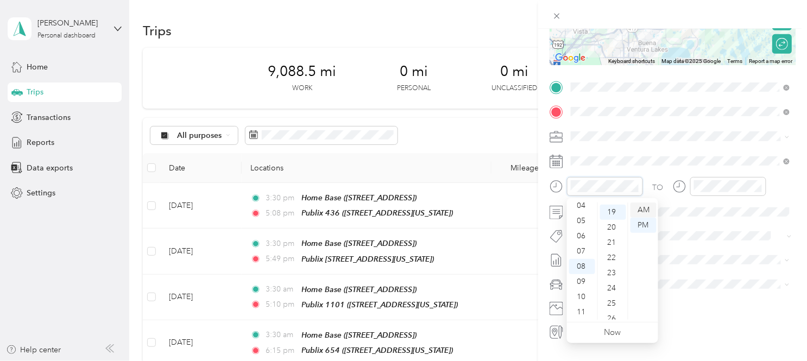  I want to click on div: 06, so click(582, 236).